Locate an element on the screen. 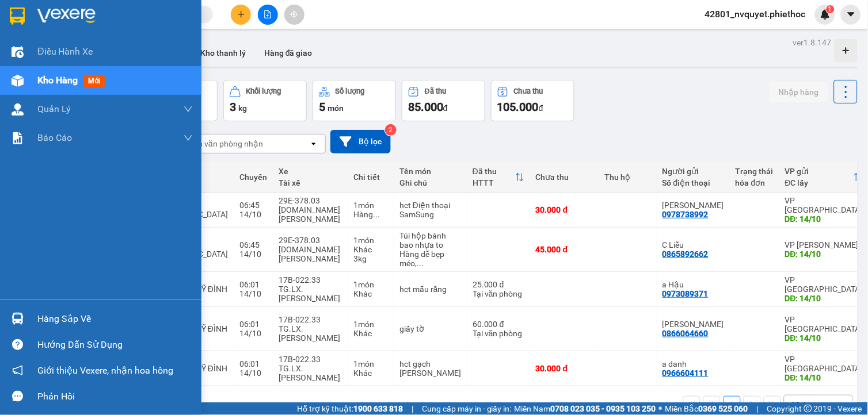 Image resolution: width=868 pixels, height=415 pixels. button: Số lượng5món is located at coordinates (354, 101).